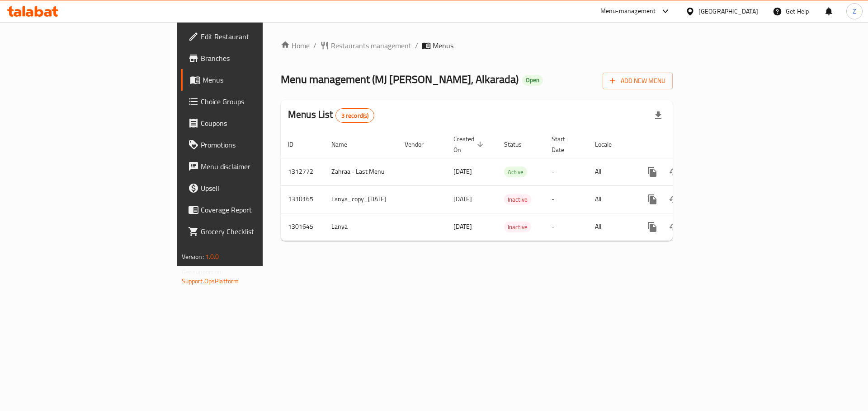 The height and width of the screenshot is (411, 868). I want to click on span: Get support on:, so click(202, 272).